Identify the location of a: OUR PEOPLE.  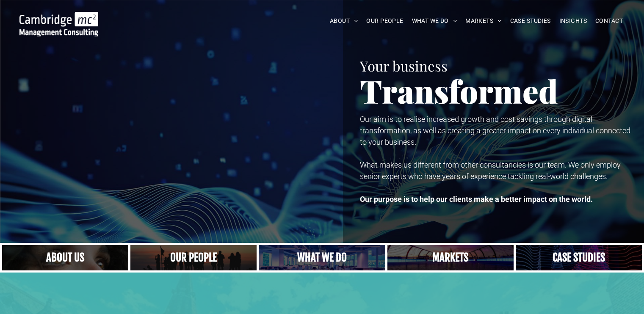
(384, 21).